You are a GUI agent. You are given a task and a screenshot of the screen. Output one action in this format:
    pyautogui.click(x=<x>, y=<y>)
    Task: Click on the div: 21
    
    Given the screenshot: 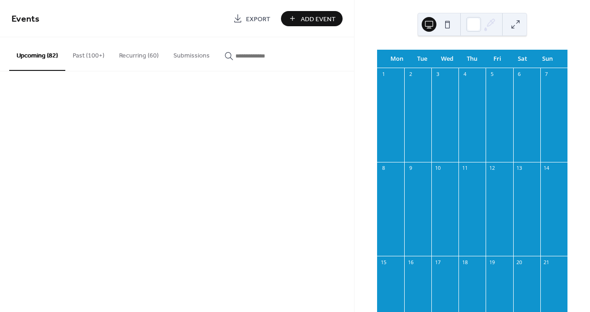 What is the action you would take?
    pyautogui.click(x=546, y=262)
    